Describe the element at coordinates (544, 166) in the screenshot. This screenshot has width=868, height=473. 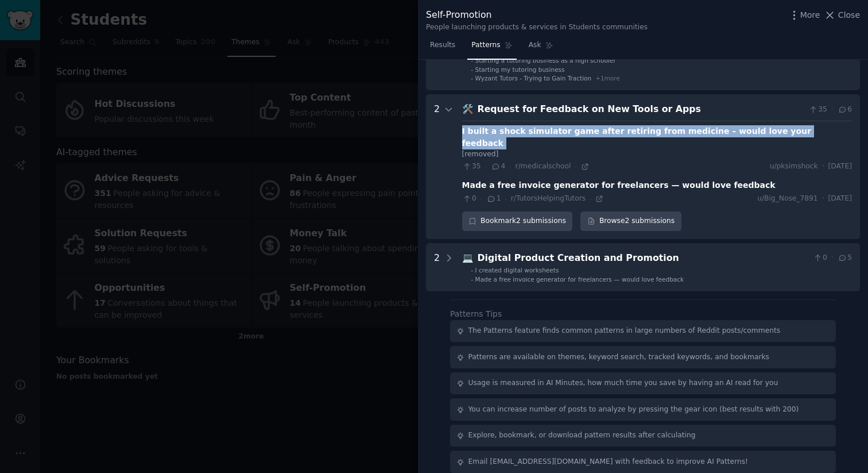
I see `span: r/medicalschool` at that location.